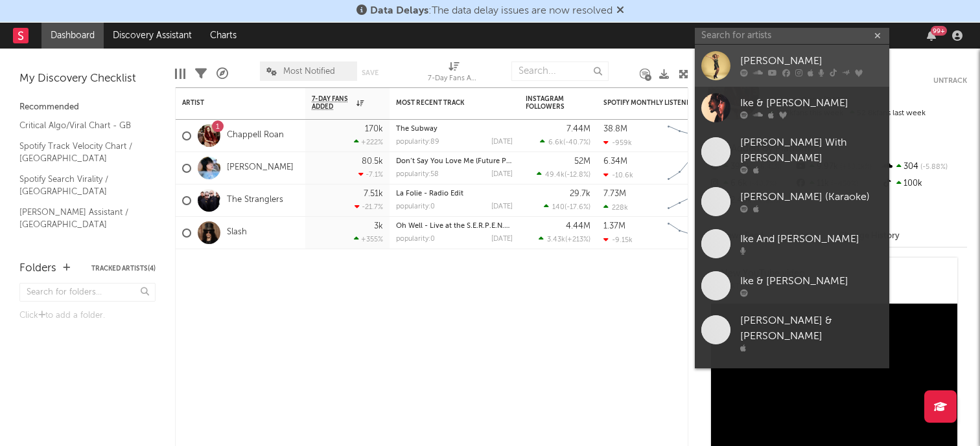 This screenshot has height=446, width=980. What do you see at coordinates (924, 184) in the screenshot?
I see `div: 100k` at bounding box center [924, 184].